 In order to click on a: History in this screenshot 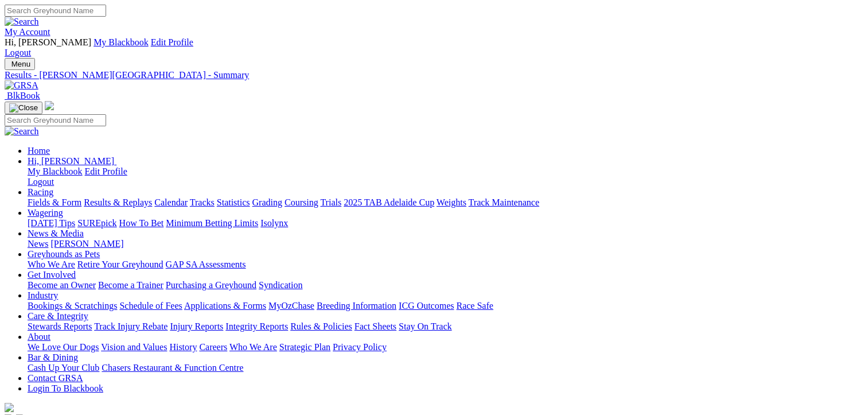, I will do `click(183, 346)`.